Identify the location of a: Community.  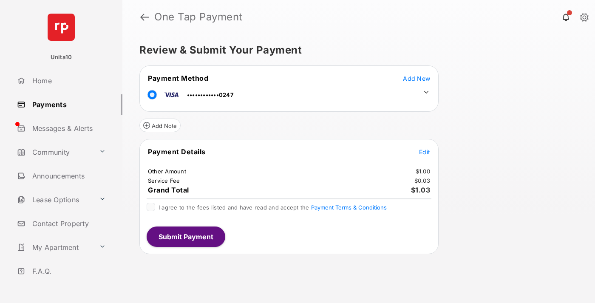
(54, 152).